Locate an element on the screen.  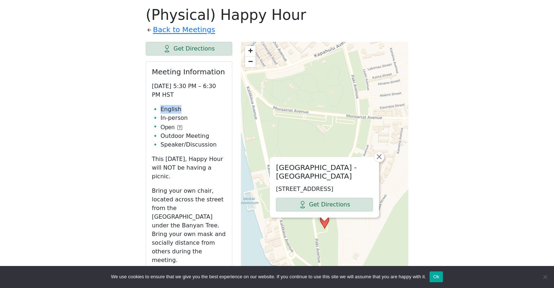
h2: Meeting Information is located at coordinates (189, 72).